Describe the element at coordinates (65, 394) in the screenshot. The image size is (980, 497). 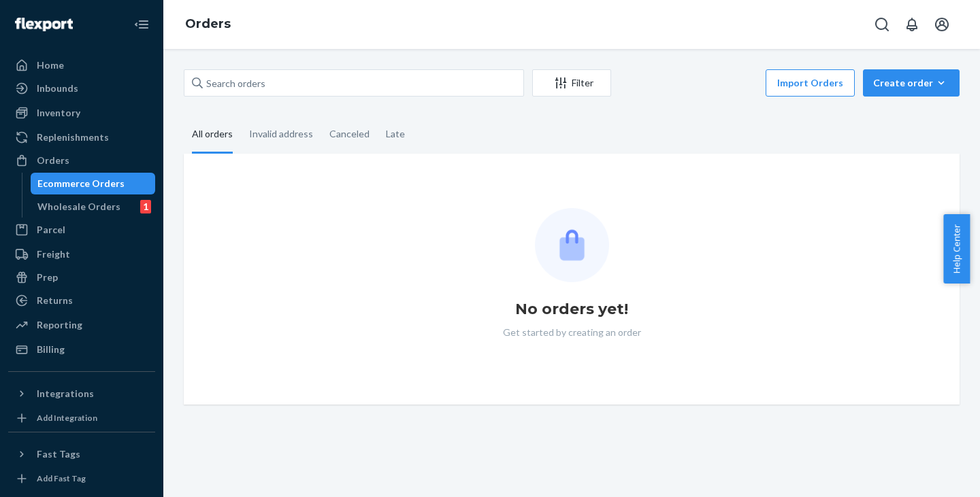
I see `div: Integrations` at that location.